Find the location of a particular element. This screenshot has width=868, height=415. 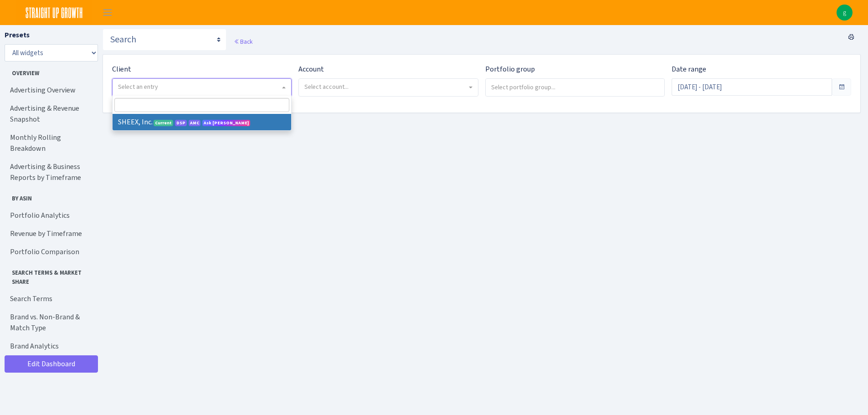

a: Brand vs. Non-Brand & Match Type is located at coordinates (50, 323).